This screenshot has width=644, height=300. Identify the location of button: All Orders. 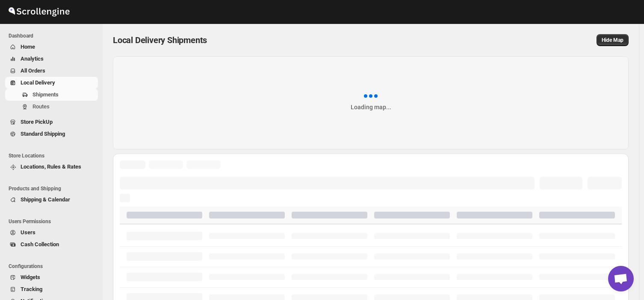
(51, 71).